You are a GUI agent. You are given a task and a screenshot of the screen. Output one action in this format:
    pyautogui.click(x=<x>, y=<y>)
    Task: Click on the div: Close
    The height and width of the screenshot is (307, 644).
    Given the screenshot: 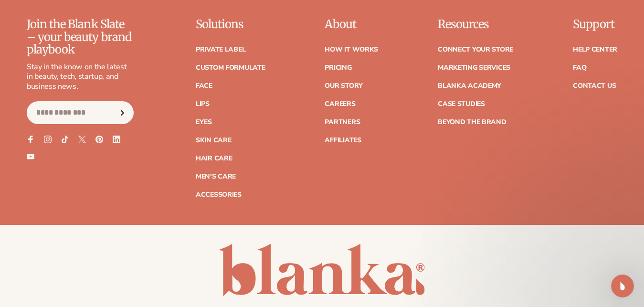 What is the action you would take?
    pyautogui.click(x=176, y=12)
    